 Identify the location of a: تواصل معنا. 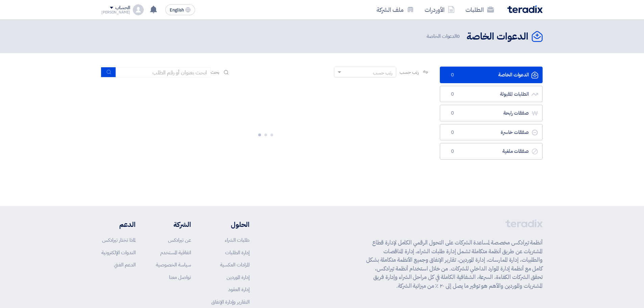
(180, 277).